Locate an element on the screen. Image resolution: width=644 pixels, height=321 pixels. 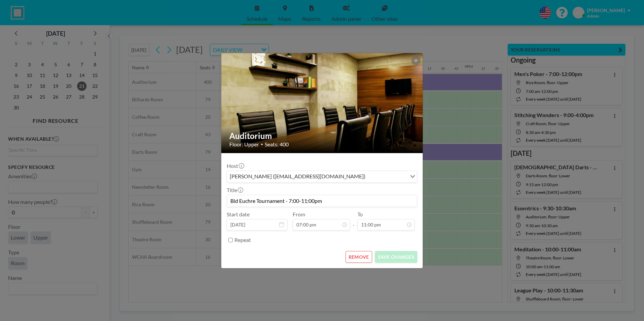
label: Title is located at coordinates (234, 191).